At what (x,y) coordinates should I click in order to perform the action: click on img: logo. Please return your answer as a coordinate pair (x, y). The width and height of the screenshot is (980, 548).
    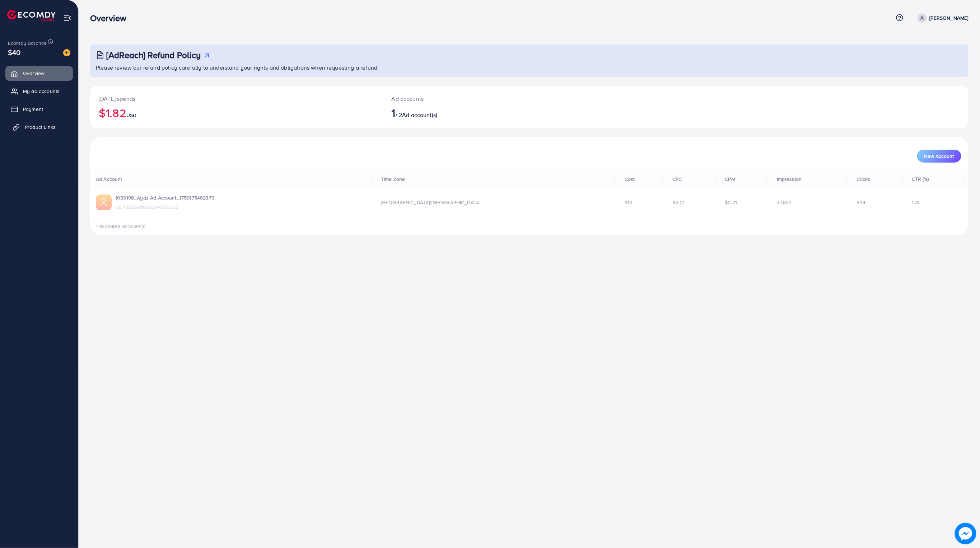
    Looking at the image, I should click on (31, 15).